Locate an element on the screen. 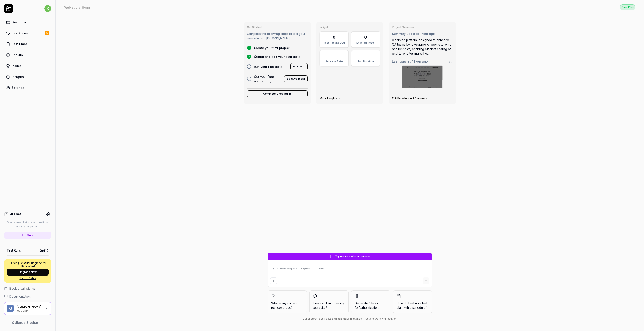 The width and height of the screenshot is (644, 331). span: Run your first tests is located at coordinates (268, 67).